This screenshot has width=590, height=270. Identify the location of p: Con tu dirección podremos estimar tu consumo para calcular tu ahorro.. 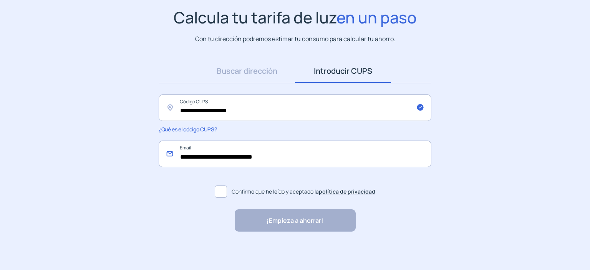
(295, 39).